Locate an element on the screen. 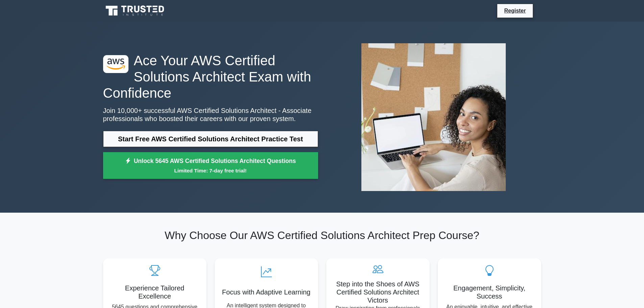 Image resolution: width=644 pixels, height=308 pixels. a: Start Free AWS Certified Solutions Architect Practice Test is located at coordinates (211, 139).